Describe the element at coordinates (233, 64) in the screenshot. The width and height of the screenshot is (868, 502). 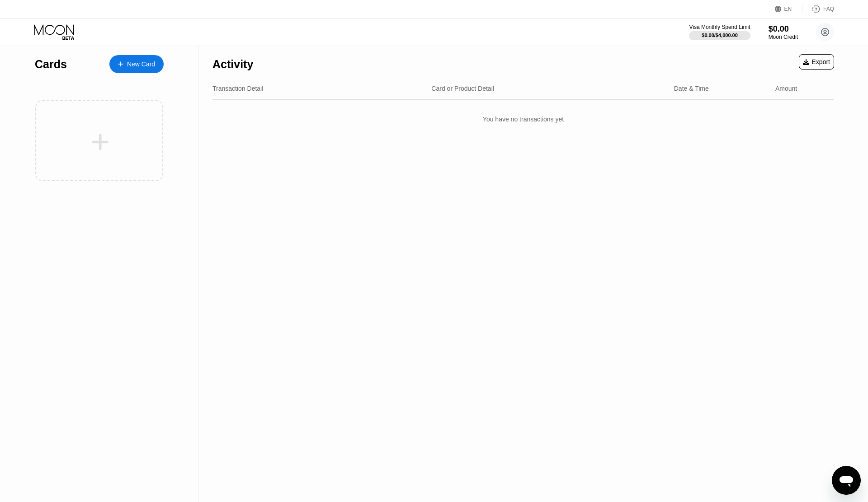
I see `div: Activity` at that location.